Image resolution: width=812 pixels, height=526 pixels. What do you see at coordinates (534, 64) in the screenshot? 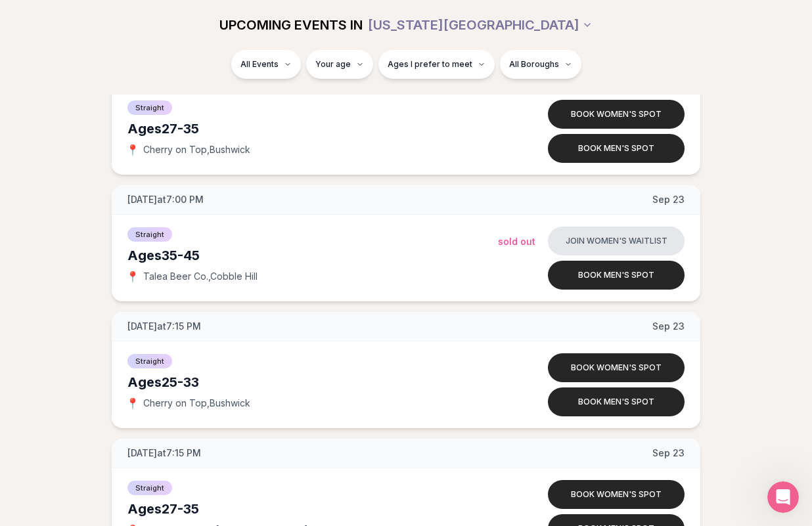
I see `span: All Boroughs` at bounding box center [534, 64].